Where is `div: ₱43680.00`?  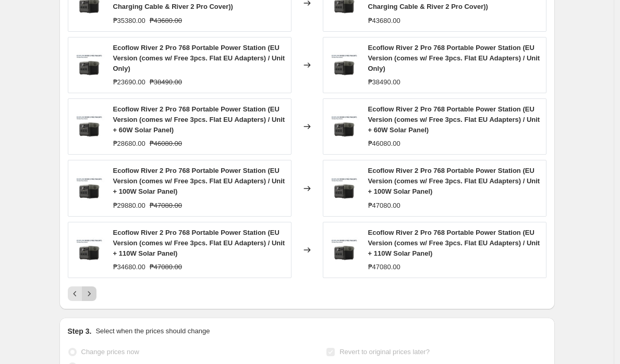 div: ₱43680.00 is located at coordinates (384, 21).